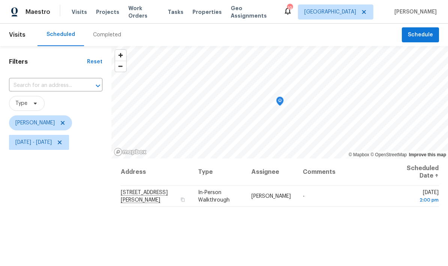  Describe the element at coordinates (21, 104) in the screenshot. I see `span: Type` at that location.